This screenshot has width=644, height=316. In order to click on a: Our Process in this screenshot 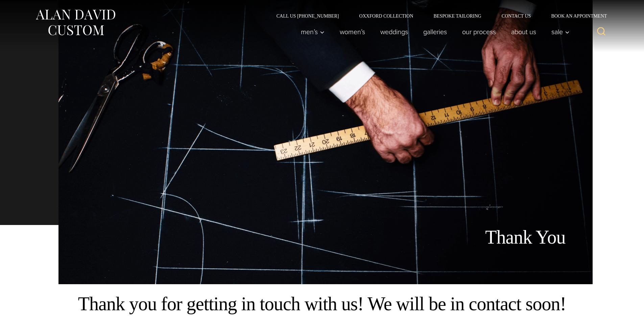, I will do `click(479, 32)`.